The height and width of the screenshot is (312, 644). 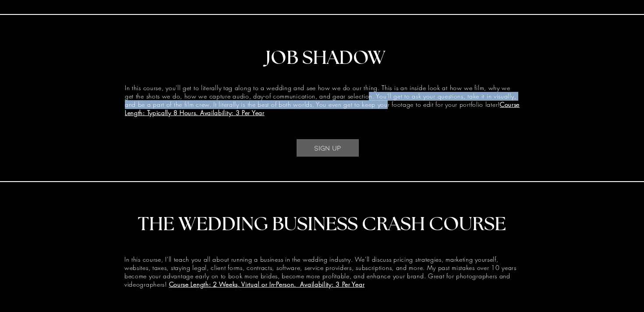 What do you see at coordinates (322, 100) in the screenshot?
I see `span: In this course, you'll get to literally tag along to a wedding and see how we do our thing. This ...` at bounding box center [322, 100].